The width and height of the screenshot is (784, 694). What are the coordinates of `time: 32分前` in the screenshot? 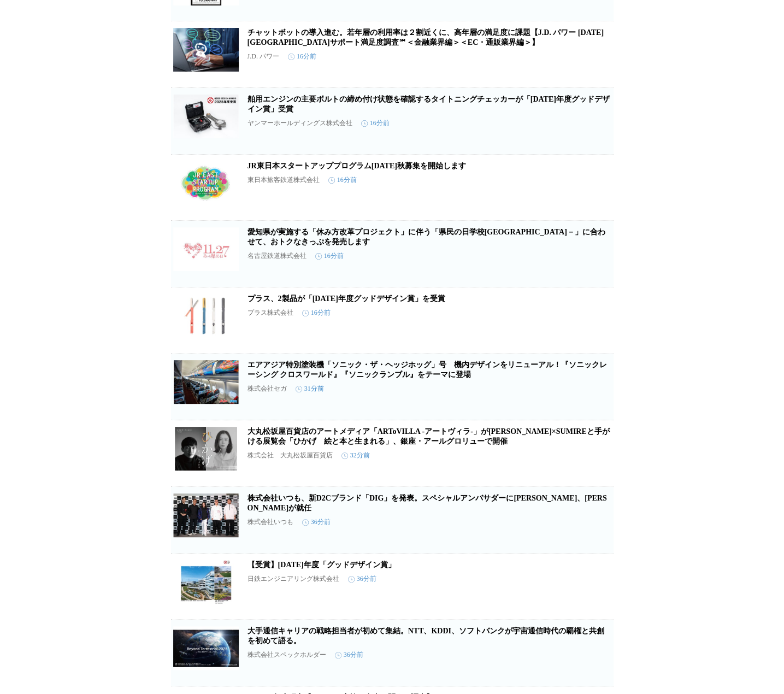 It's located at (355, 455).